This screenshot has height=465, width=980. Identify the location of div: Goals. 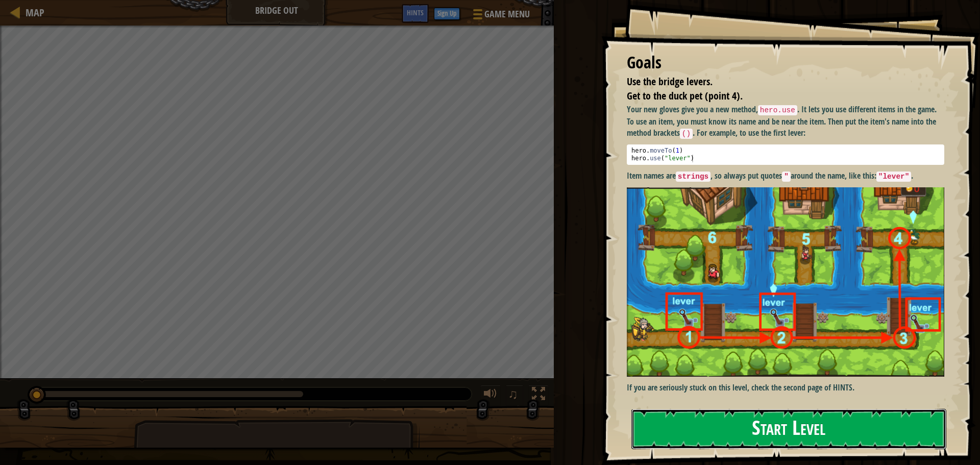
(786, 63).